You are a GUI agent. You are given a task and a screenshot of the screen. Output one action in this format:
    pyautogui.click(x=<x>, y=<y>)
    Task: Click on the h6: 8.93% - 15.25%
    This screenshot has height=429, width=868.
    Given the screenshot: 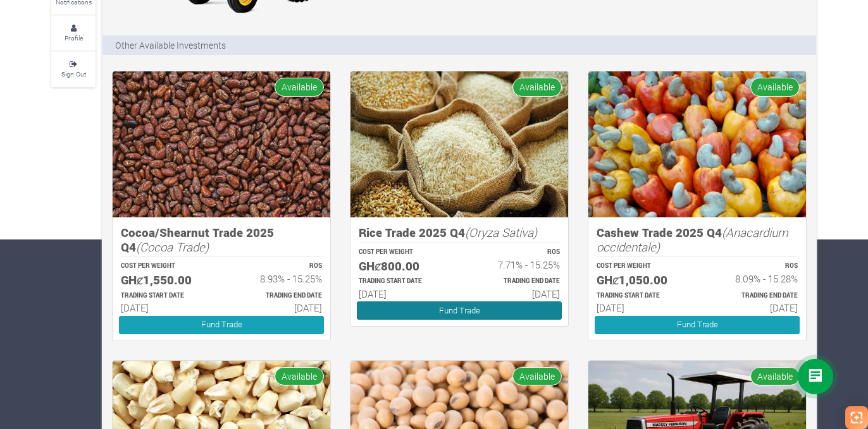 What is the action you would take?
    pyautogui.click(x=277, y=279)
    